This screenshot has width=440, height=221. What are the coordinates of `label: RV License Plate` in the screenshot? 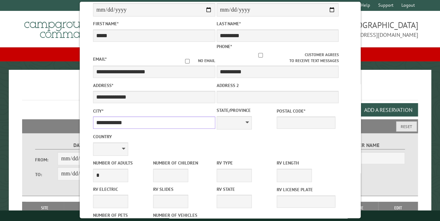 It's located at (305, 190).